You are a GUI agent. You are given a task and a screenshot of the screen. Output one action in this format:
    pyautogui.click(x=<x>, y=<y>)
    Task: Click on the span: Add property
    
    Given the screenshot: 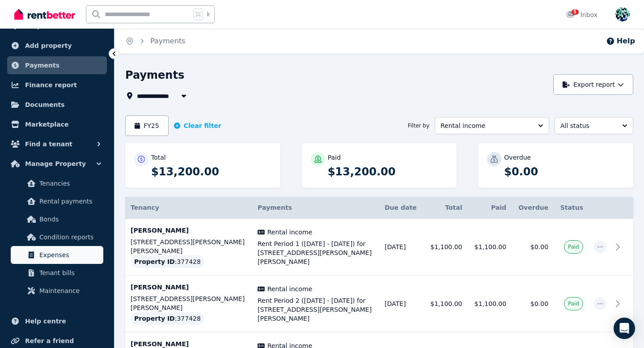 What is the action you would take?
    pyautogui.click(x=48, y=46)
    